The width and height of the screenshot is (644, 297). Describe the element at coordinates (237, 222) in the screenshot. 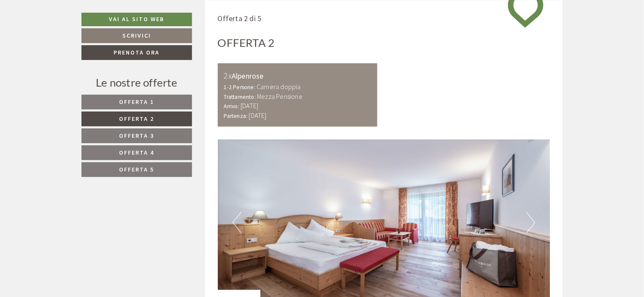

I see `button: Previous` at that location.